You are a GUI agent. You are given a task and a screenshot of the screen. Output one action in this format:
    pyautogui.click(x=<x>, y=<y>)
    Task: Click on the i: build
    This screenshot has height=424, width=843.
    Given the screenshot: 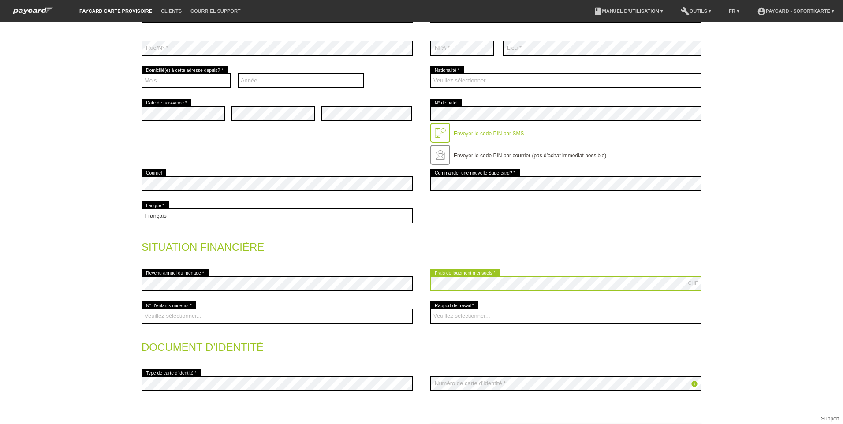 What is the action you would take?
    pyautogui.click(x=685, y=11)
    